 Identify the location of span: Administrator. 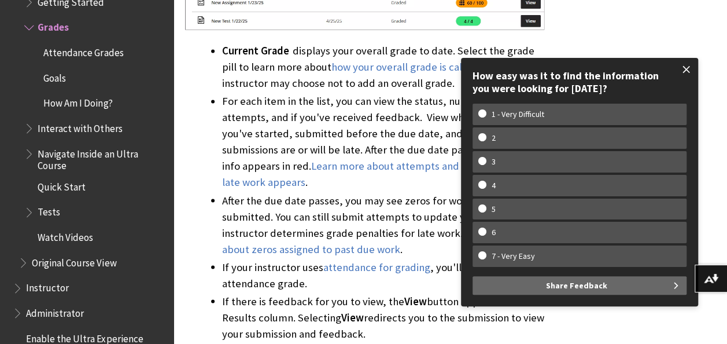
(55, 311).